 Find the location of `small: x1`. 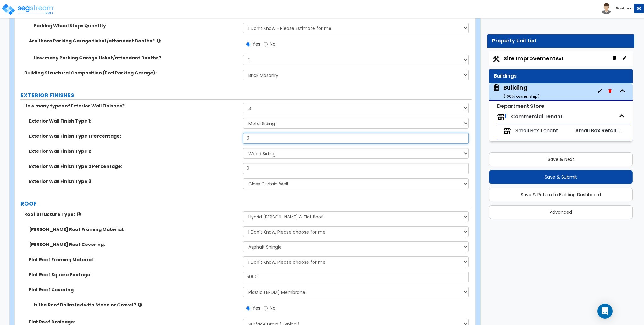

small: x1 is located at coordinates (561, 58).